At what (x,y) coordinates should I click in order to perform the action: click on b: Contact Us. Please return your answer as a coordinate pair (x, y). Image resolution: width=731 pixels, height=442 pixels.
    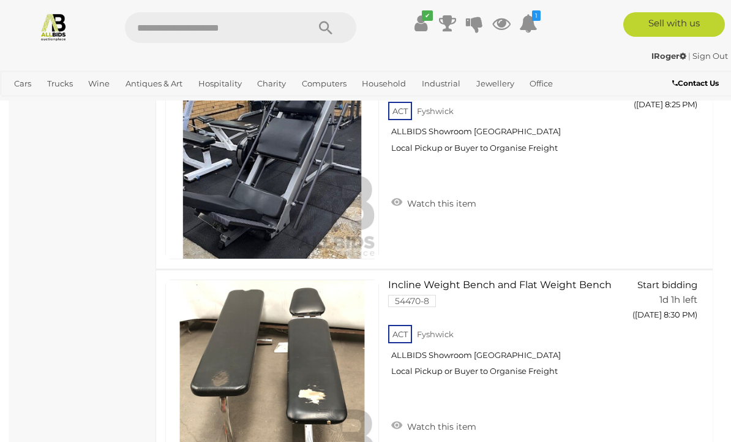
    Looking at the image, I should click on (696, 83).